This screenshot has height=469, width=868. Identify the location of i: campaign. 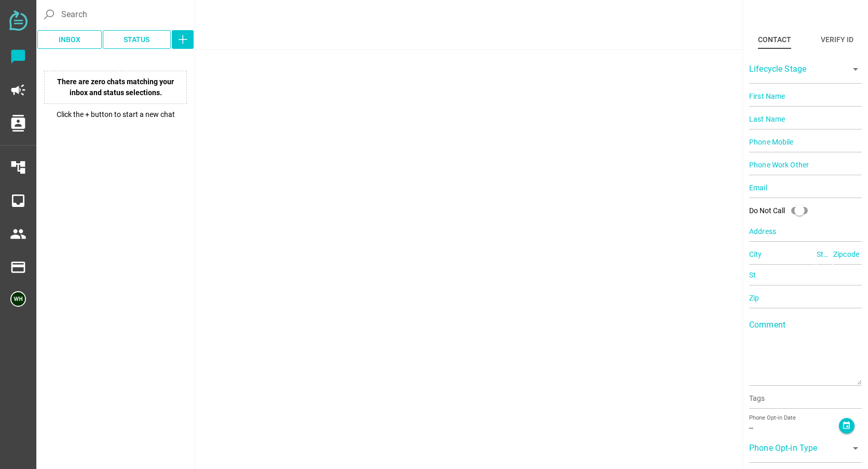
(18, 90).